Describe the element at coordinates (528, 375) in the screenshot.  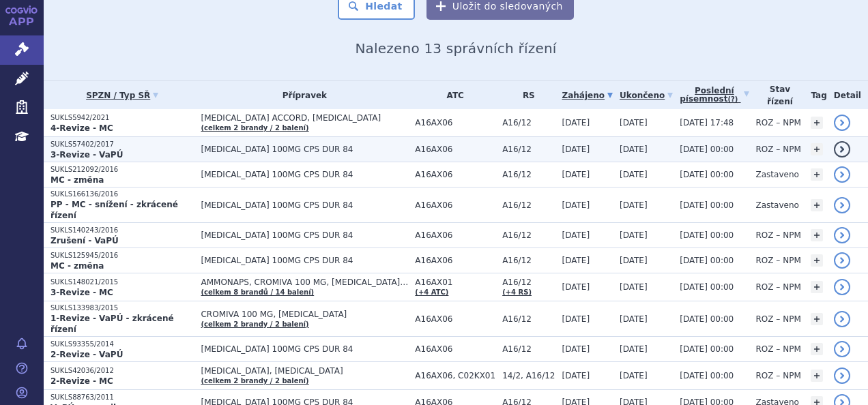
I see `span: 14/2, A16/12` at that location.